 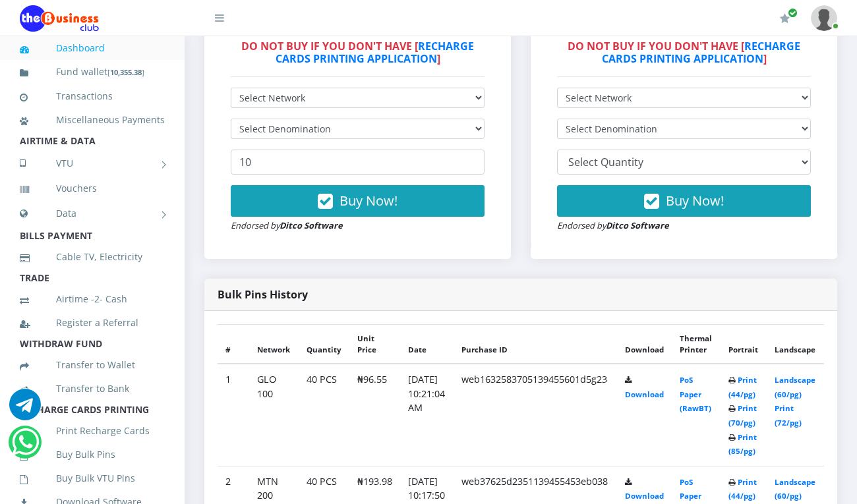 I want to click on a: Transfer to Bank, so click(x=92, y=389).